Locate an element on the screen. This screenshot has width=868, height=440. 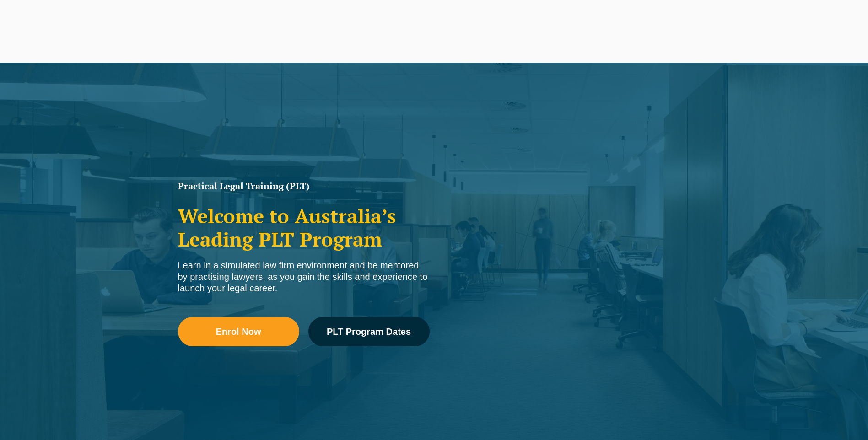
a: Enrol Now is located at coordinates (238, 332).